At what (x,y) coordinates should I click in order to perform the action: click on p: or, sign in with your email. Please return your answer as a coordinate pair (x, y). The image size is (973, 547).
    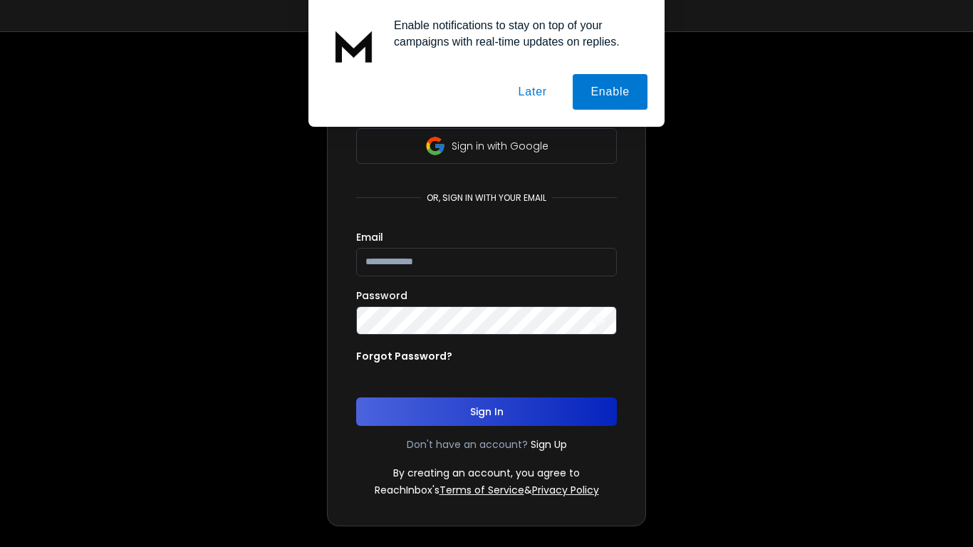
    Looking at the image, I should click on (487, 198).